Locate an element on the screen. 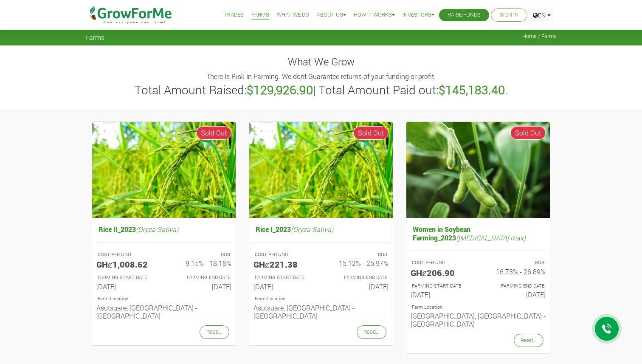 This screenshot has height=364, width=642. span: Farms is located at coordinates (95, 37).